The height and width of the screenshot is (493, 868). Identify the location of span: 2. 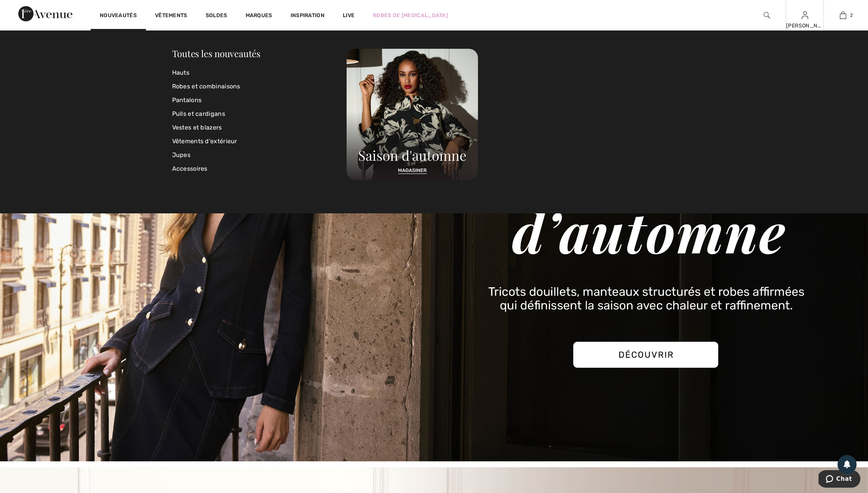
(851, 15).